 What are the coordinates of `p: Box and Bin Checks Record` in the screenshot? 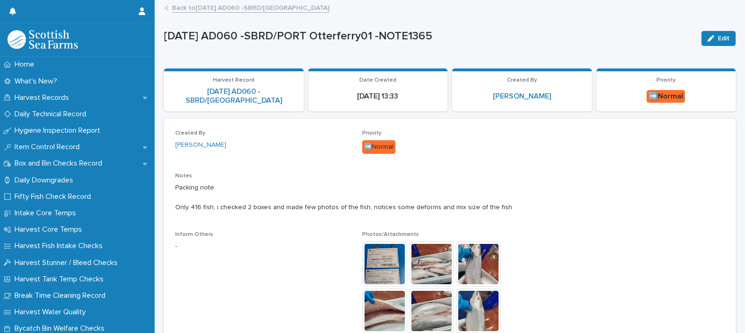 It's located at (60, 163).